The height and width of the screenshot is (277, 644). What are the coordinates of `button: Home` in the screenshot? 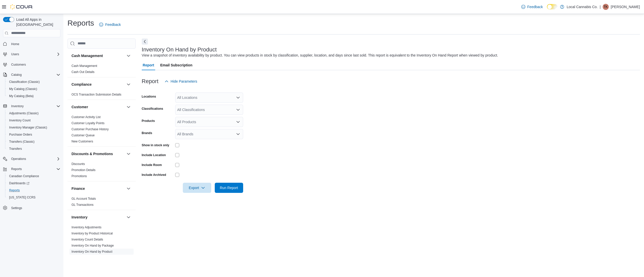 It's located at (31, 44).